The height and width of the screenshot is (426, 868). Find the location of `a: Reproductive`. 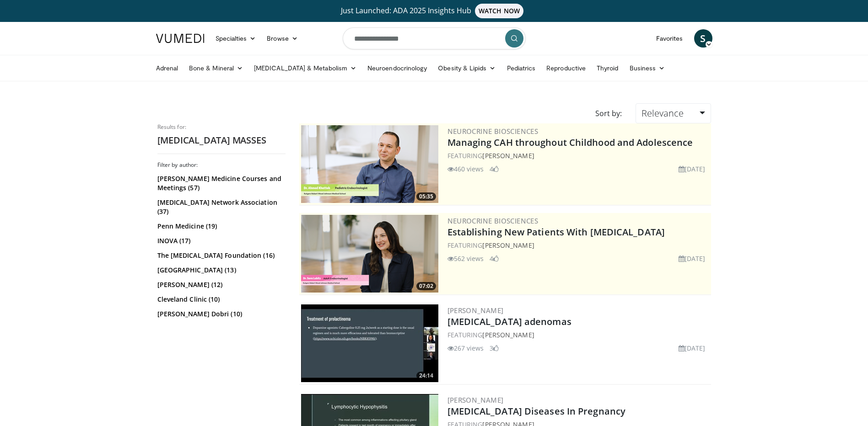

a: Reproductive is located at coordinates (566, 68).